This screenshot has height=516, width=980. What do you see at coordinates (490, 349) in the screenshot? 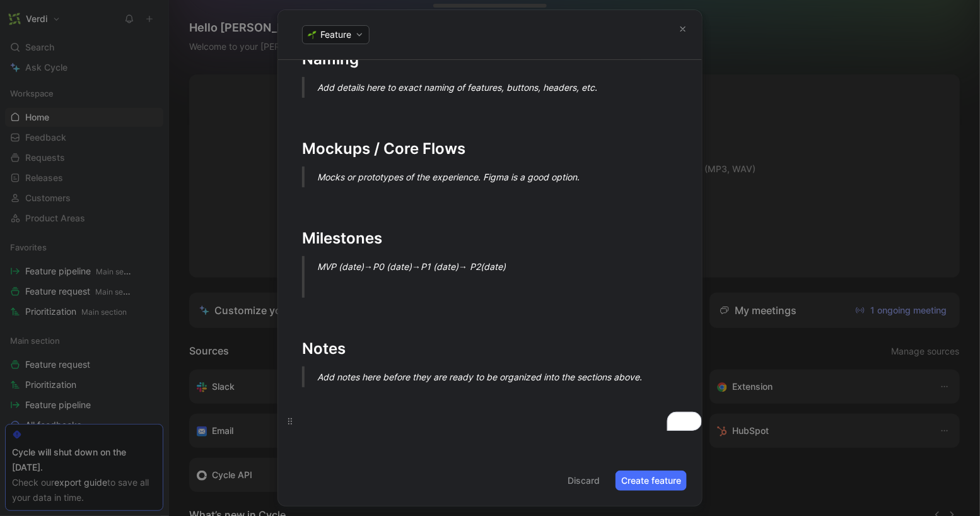
I see `div: Notes` at bounding box center [490, 349].